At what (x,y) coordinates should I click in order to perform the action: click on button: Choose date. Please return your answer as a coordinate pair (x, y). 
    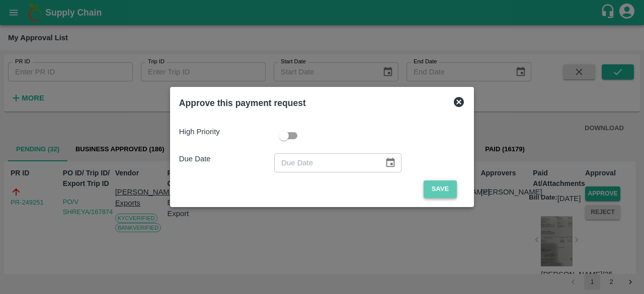
    Looking at the image, I should click on (390, 163).